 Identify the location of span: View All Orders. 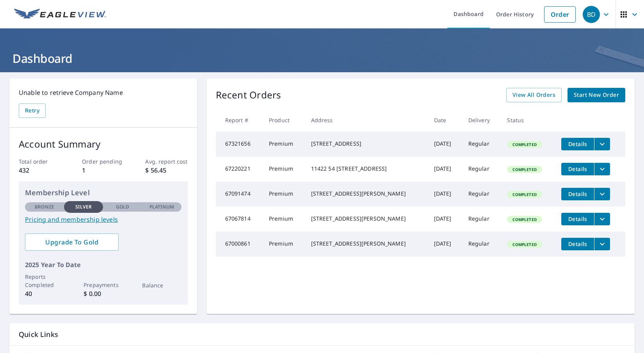
(534, 95).